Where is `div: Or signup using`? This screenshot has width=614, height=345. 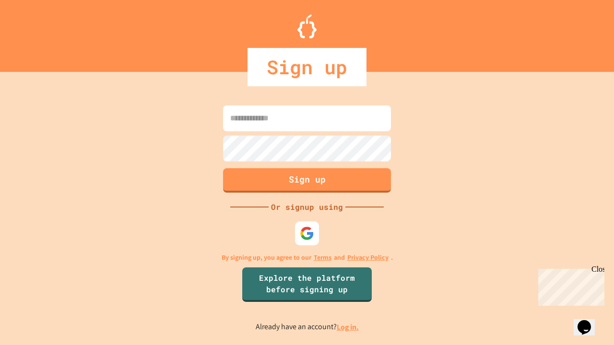 div: Or signup using is located at coordinates (307, 207).